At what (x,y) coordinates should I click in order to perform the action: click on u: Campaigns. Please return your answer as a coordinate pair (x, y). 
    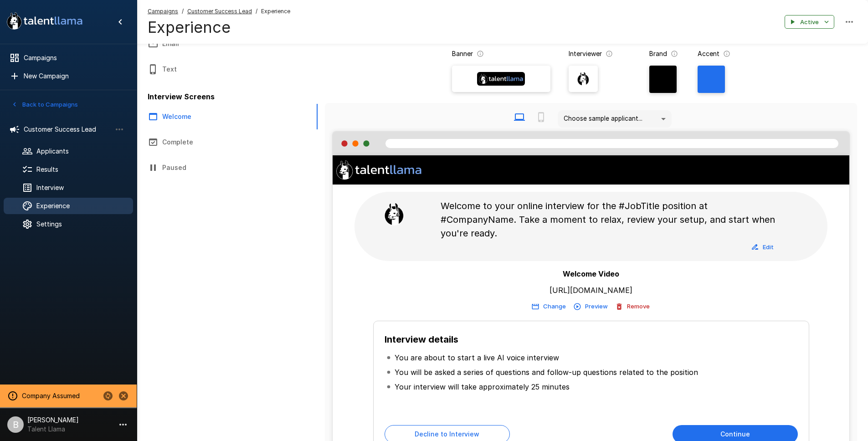
    Looking at the image, I should click on (163, 11).